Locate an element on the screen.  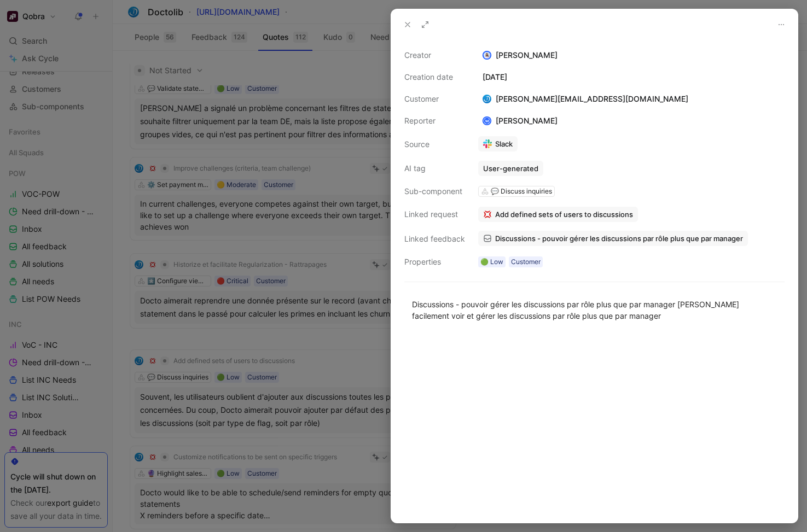
div: Properties is located at coordinates (435, 262).